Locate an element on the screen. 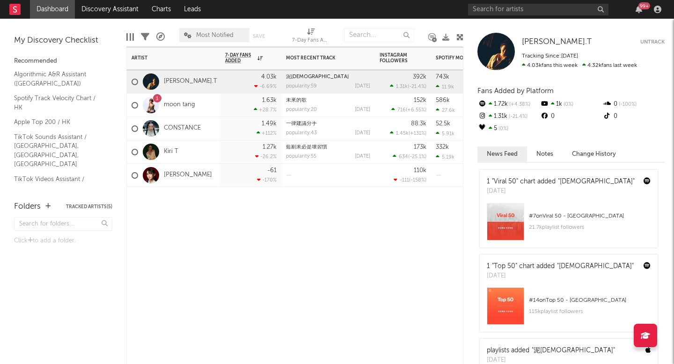 This screenshot has height=364, width=674. button: News Feed is located at coordinates (502, 154).